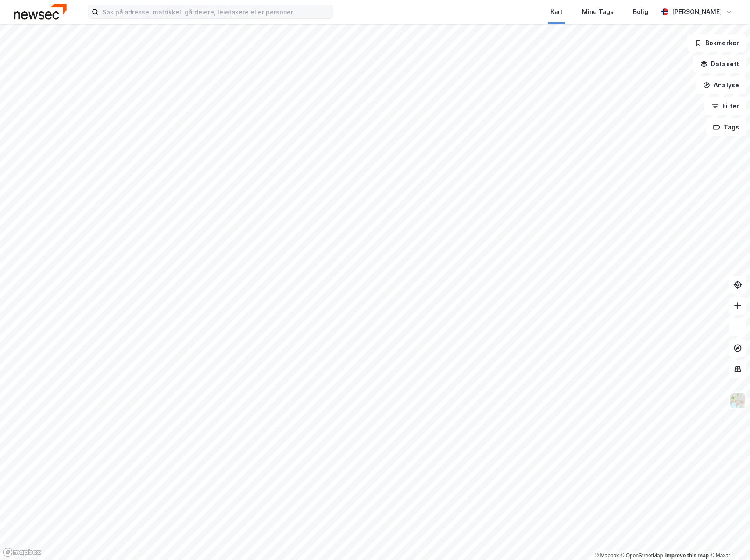  I want to click on button: Tags, so click(726, 127).